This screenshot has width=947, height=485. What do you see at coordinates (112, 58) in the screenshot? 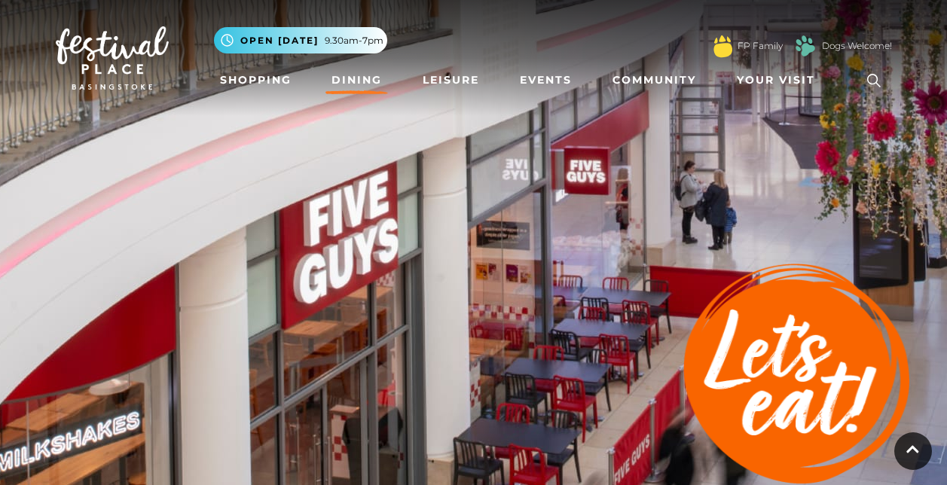
I see `img: Festival Place Logo` at bounding box center [112, 58].